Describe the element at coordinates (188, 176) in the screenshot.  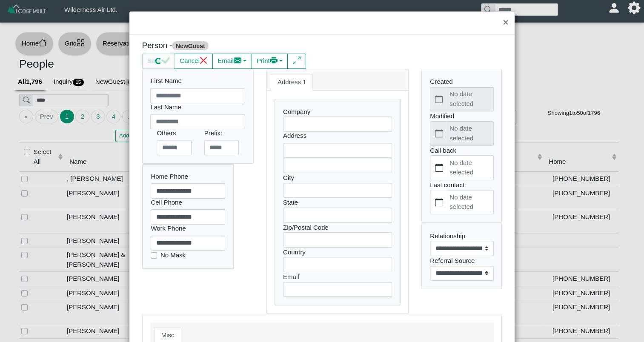
I see `h6: Home Phone` at that location.